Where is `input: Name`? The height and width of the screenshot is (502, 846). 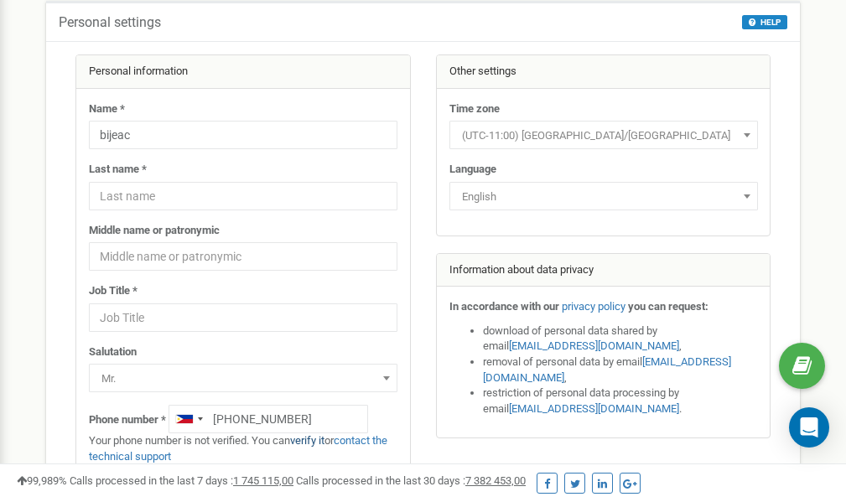 input: Name is located at coordinates (243, 135).